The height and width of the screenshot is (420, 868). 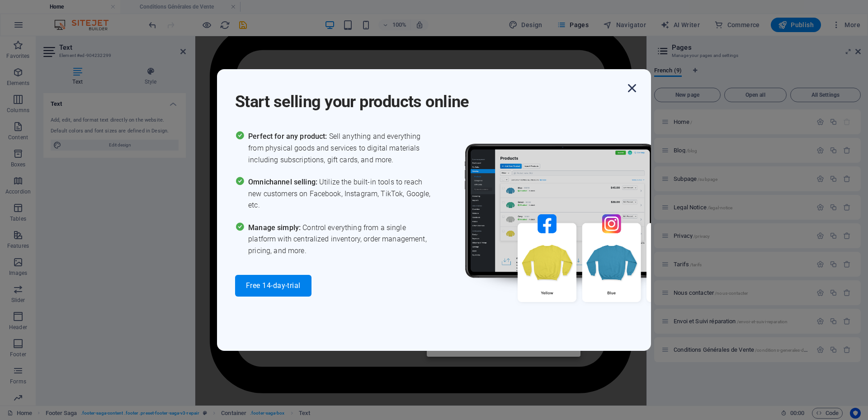 What do you see at coordinates (341, 194) in the screenshot?
I see `span: Utilize the built-in tools to reach new customers on Facebook, Instagram, TikTok, Google, etc.` at bounding box center [341, 194].